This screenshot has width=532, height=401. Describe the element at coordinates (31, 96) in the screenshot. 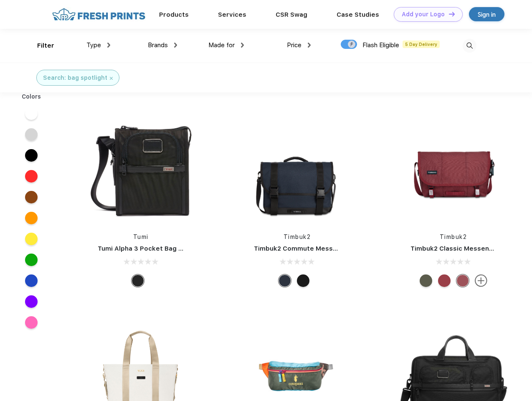

I see `div: Colors` at that location.